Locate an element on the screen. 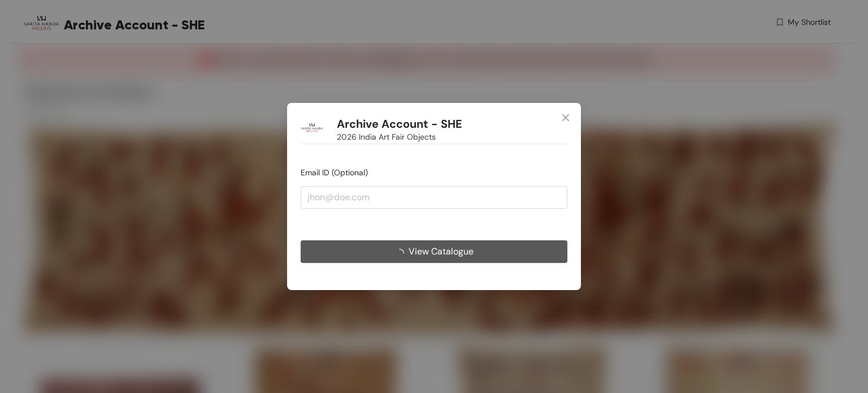 The image size is (868, 393). input: jhon@doe.com is located at coordinates (434, 197).